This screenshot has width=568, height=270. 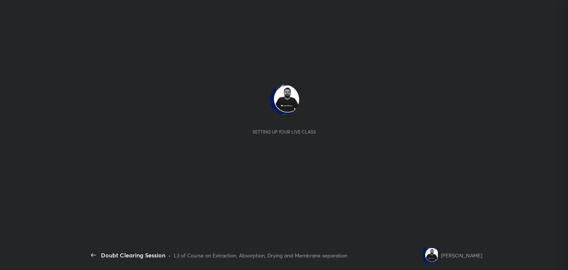 What do you see at coordinates (260, 255) in the screenshot?
I see `div: L3 of Course on Extraction, Absorption, Drying and Membrane separation` at bounding box center [260, 255].